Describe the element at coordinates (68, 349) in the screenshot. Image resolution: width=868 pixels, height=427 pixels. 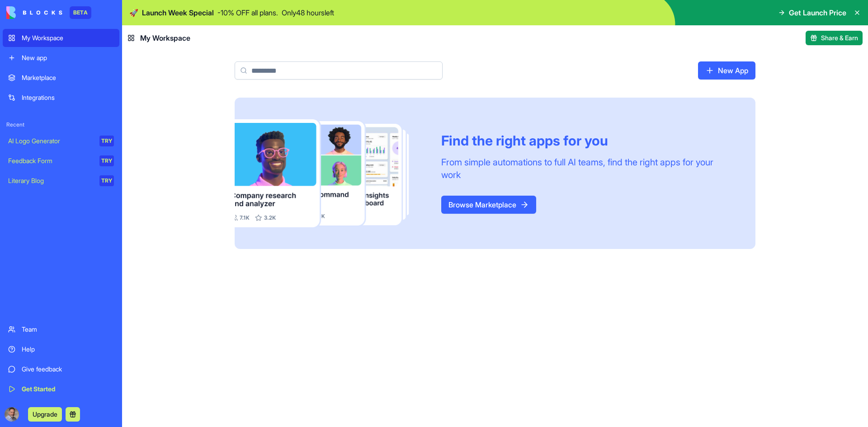
I see `div: Help` at that location.